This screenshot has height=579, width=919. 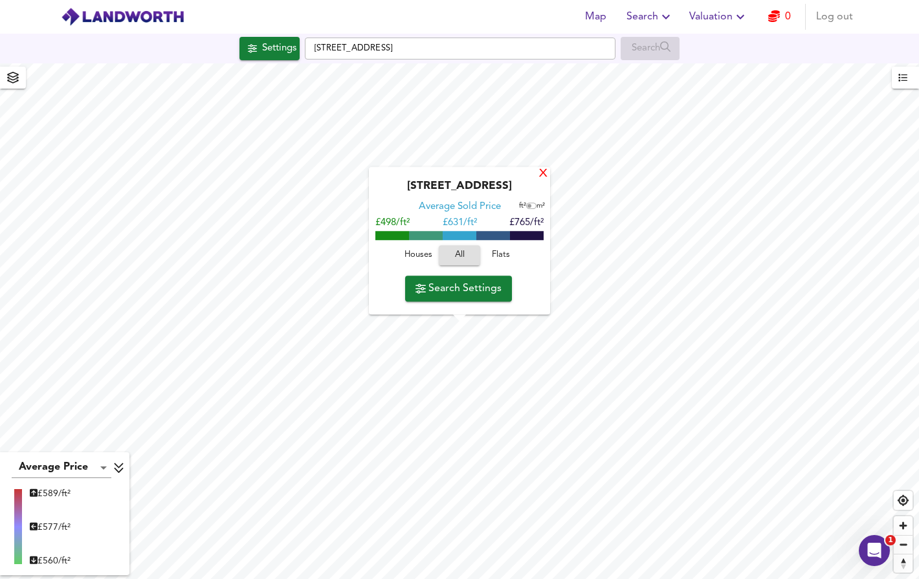 I want to click on div: £ 560/ft², so click(x=50, y=561).